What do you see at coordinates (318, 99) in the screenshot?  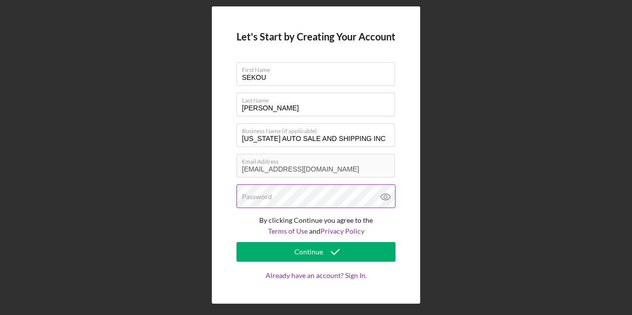 I see `label: Last Name` at bounding box center [318, 99].